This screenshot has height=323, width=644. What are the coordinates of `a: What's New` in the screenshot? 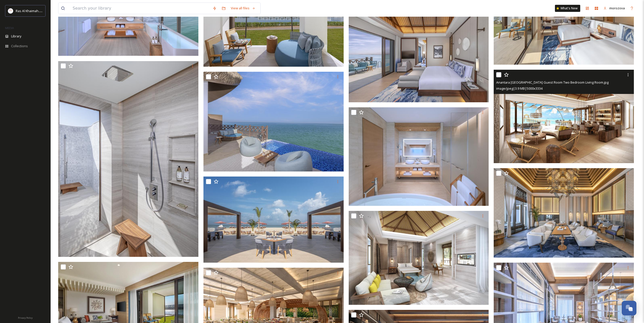 It's located at (568, 8).